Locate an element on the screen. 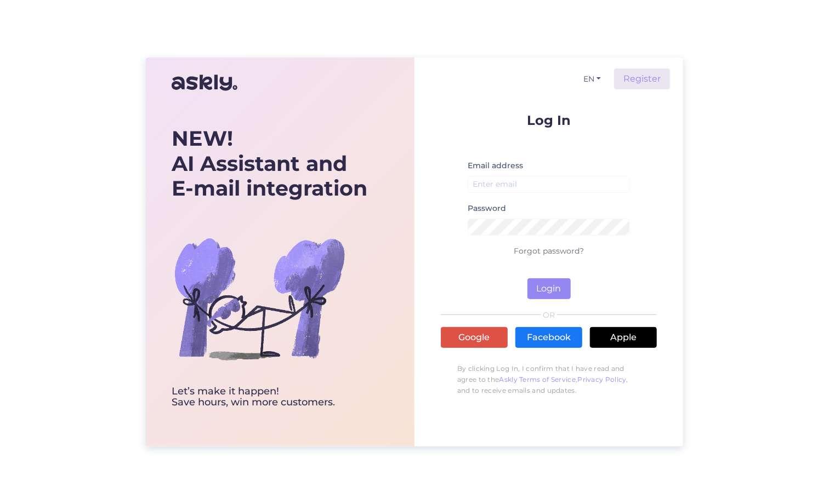  a: Privacy Policy is located at coordinates (602, 379).